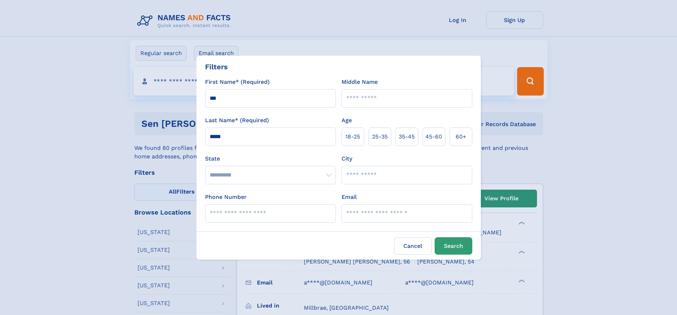  Describe the element at coordinates (433, 137) in the screenshot. I see `span: 45‑60` at that location.